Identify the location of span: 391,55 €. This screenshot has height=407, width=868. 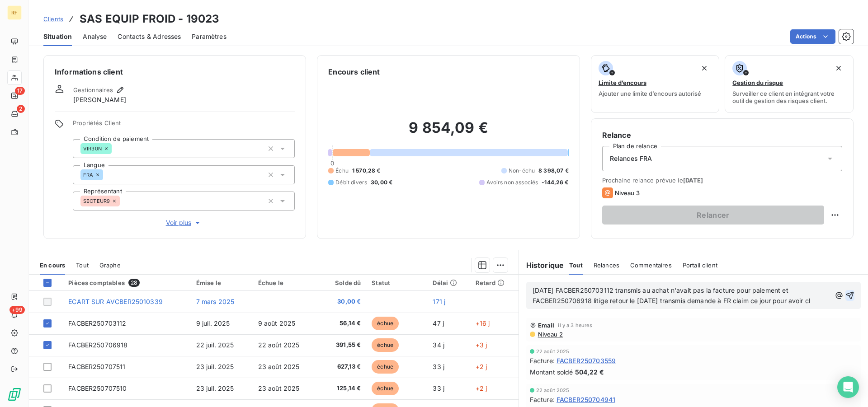
(341, 345).